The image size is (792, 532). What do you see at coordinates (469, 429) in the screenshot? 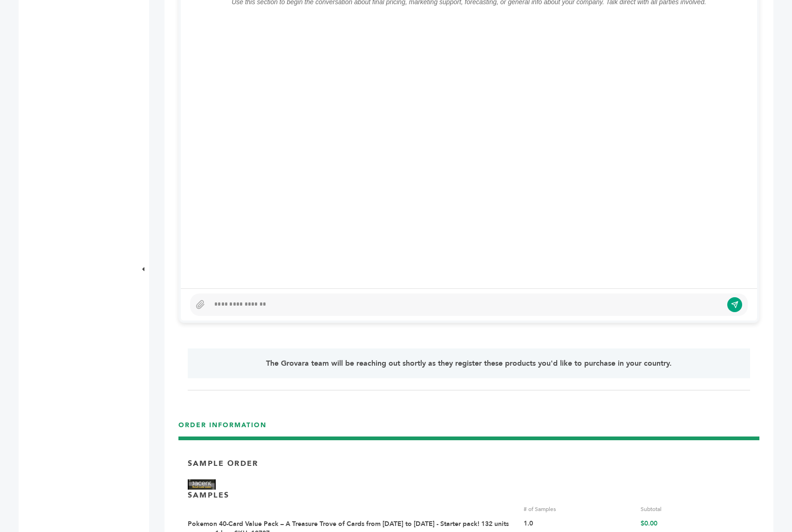
I see `h3: ORDER INFORMATION` at bounding box center [469, 429].